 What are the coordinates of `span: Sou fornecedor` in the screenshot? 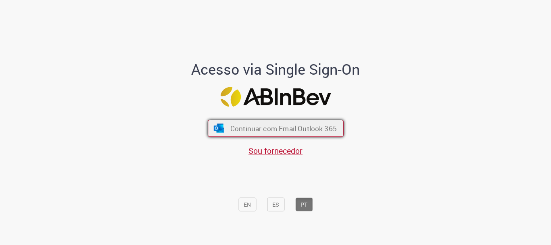 It's located at (276, 151).